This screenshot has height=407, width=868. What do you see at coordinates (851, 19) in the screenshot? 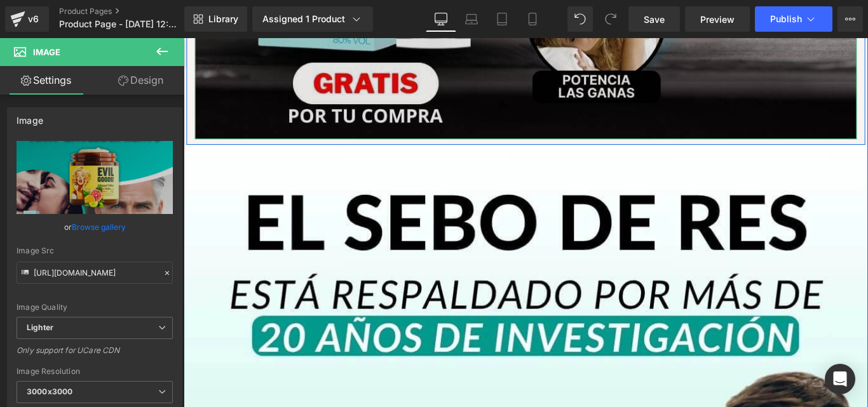
I see `button: More` at bounding box center [851, 19].